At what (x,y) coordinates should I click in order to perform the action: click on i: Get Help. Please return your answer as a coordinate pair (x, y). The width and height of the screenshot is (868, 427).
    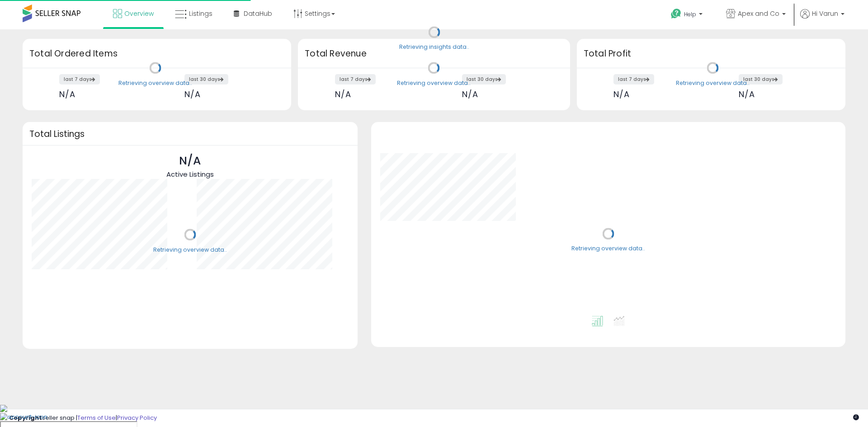
    Looking at the image, I should click on (676, 14).